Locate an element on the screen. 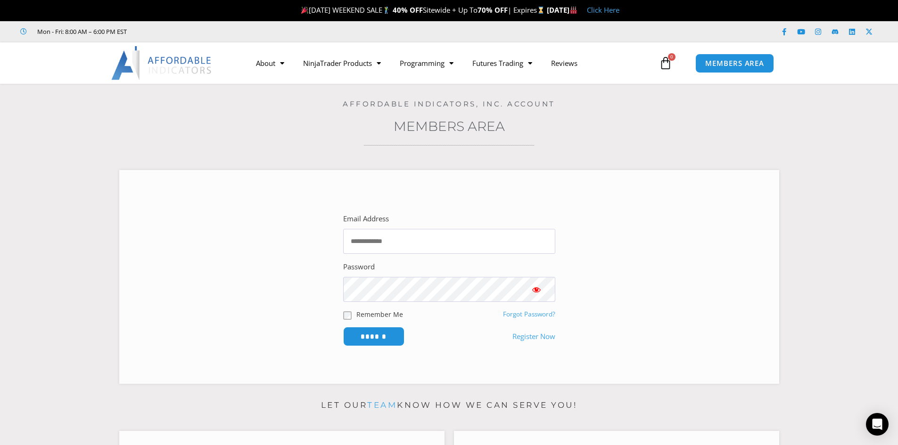 This screenshot has height=445, width=898. nav: Menu is located at coordinates (451, 63).